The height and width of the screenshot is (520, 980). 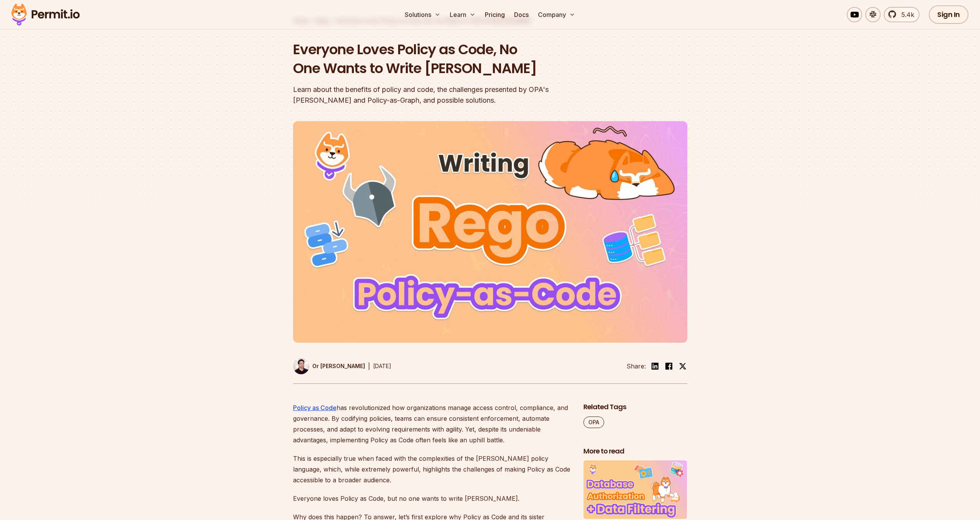 What do you see at coordinates (635, 451) in the screenshot?
I see `h2: More to read` at bounding box center [635, 451].